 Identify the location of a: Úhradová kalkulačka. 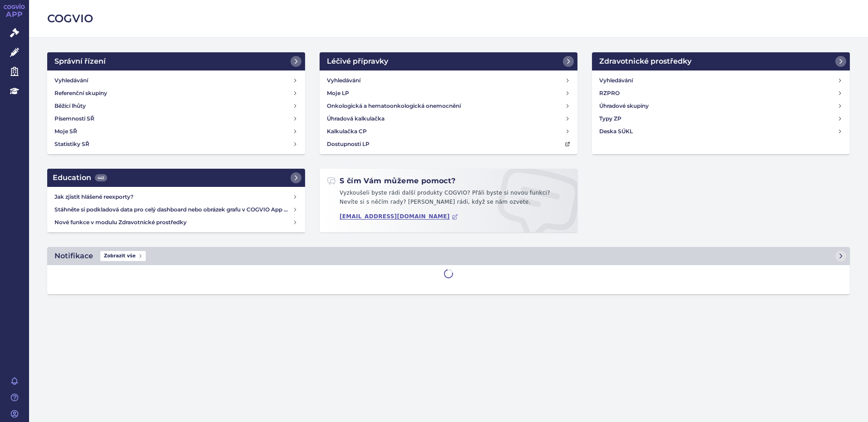
(448, 118).